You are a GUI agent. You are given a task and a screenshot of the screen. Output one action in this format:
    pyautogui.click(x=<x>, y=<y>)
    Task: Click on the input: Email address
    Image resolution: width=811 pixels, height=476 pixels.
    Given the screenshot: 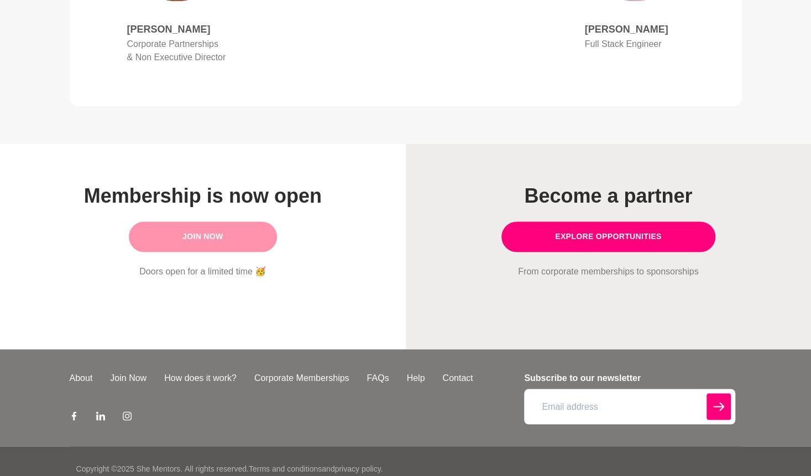 What is the action you would take?
    pyautogui.click(x=629, y=407)
    